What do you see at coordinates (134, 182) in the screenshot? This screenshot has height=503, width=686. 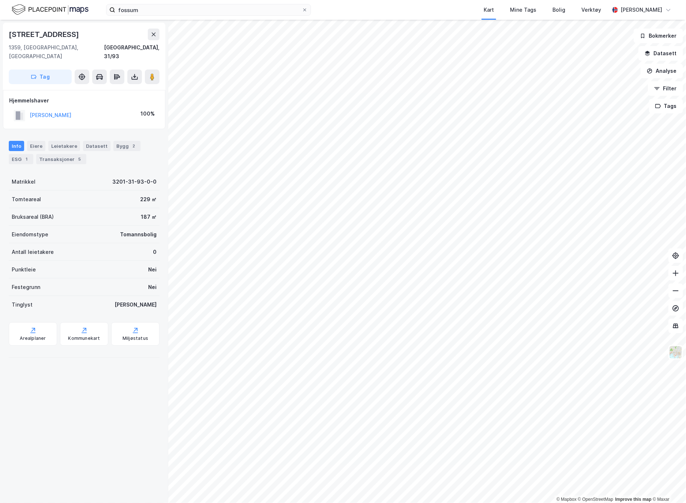 I see `div: 3201-31-93-0-0` at bounding box center [134, 182].